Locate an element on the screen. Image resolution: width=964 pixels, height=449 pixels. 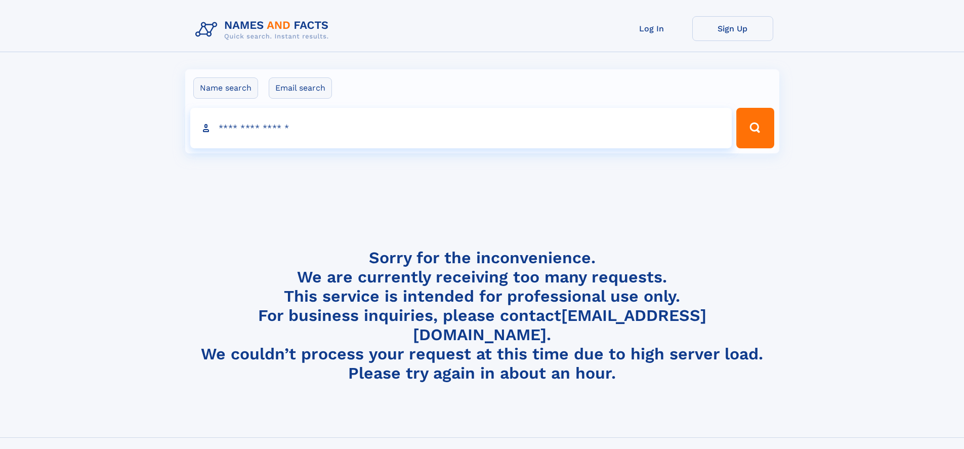
button: Search Button is located at coordinates (755, 128).